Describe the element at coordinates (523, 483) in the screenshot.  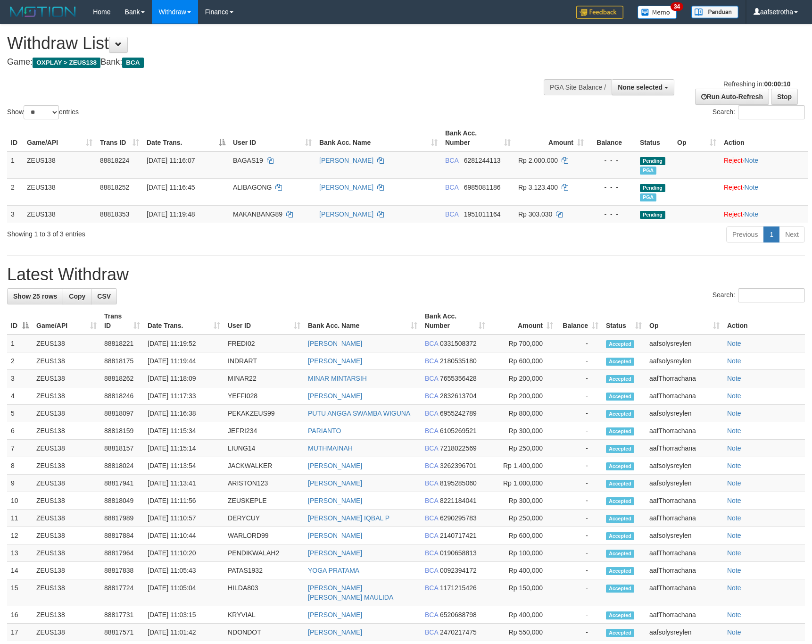
I see `td: Rp 1,000,000` at that location.